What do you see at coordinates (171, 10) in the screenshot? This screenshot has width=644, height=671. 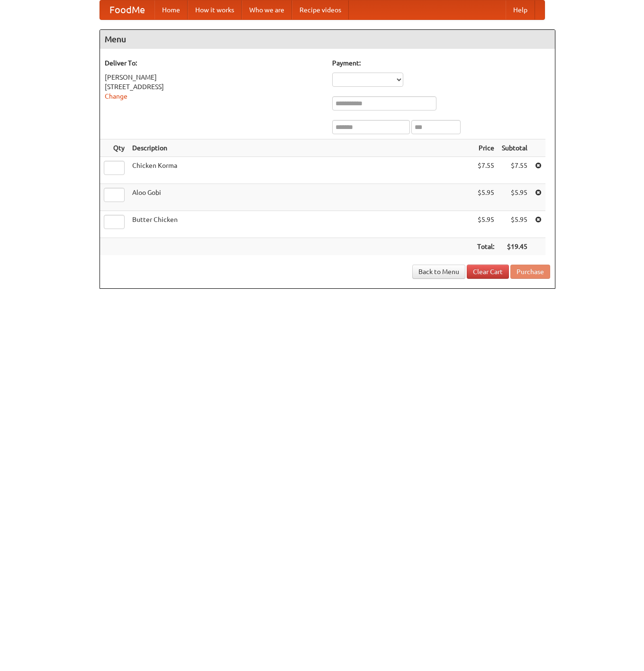 I see `a: Home` at bounding box center [171, 10].